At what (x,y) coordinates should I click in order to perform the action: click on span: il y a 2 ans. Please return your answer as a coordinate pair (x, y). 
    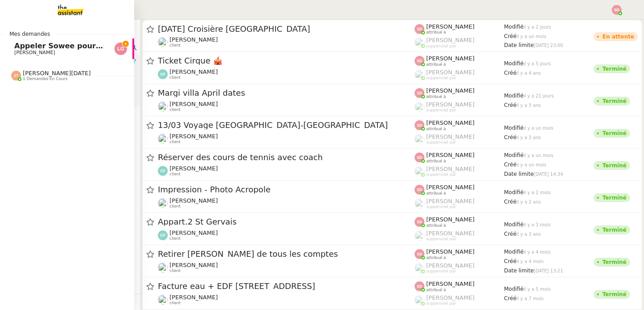
    Looking at the image, I should click on (529, 201).